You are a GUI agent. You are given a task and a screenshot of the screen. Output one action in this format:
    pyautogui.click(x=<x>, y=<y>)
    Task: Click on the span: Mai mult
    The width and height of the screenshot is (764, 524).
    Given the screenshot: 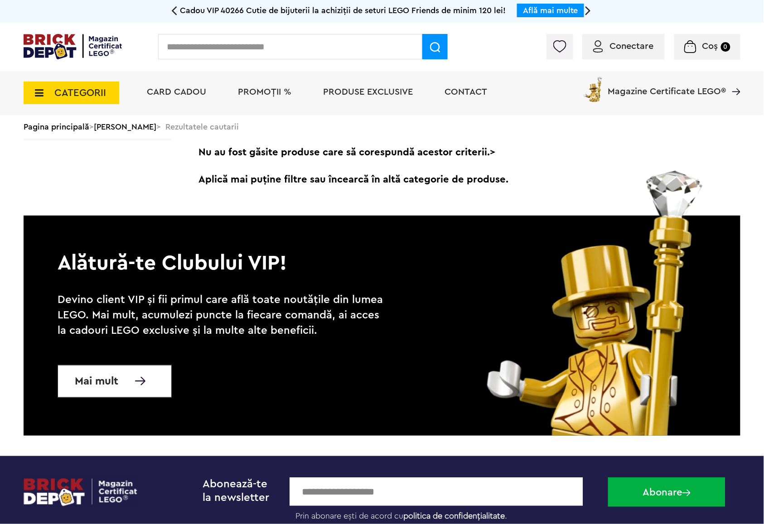 What is the action you would take?
    pyautogui.click(x=97, y=382)
    